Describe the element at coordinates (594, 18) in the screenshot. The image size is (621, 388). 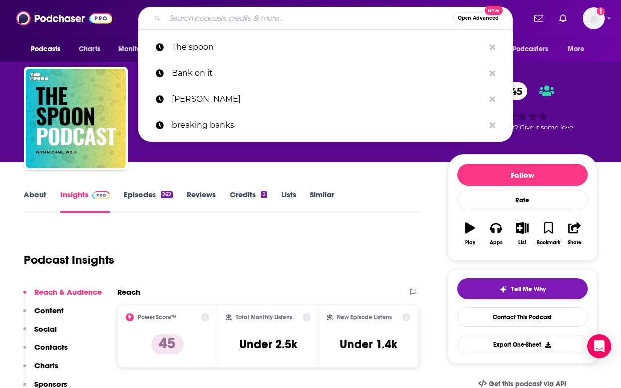
I see `img: User Profile` at that location.